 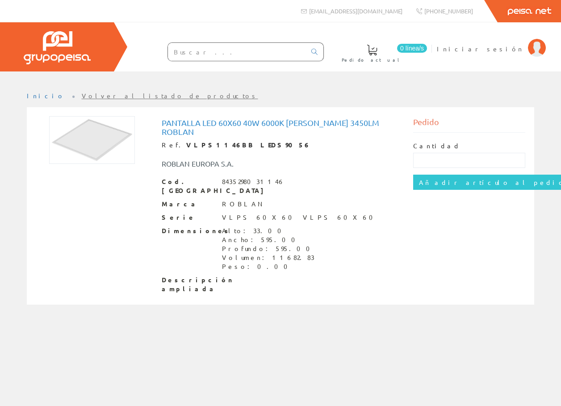 I want to click on div: Ancho: 595.00, so click(x=268, y=240).